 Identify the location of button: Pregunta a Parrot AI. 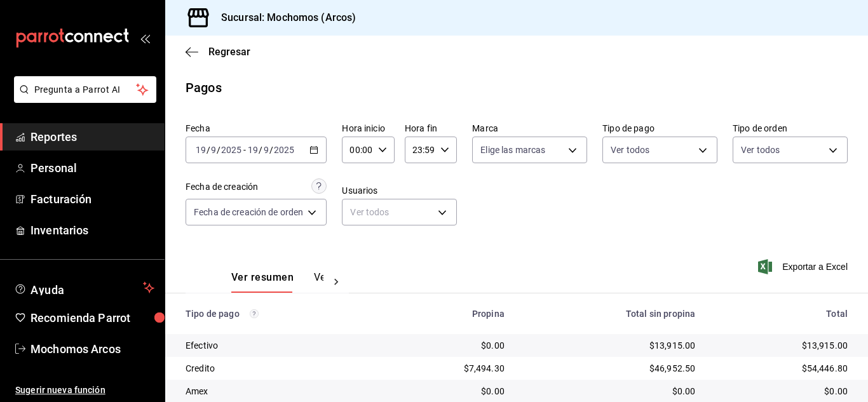
(85, 90).